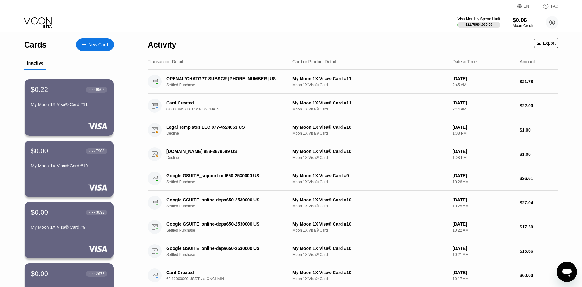 The image size is (582, 287). Describe the element at coordinates (35, 45) in the screenshot. I see `div: Cards` at that location.